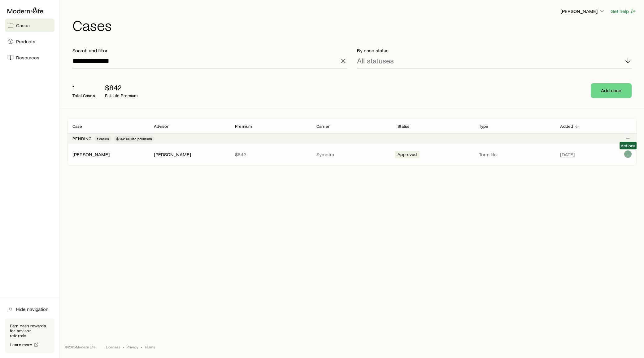  I want to click on span: $842.00 life premium, so click(134, 139).